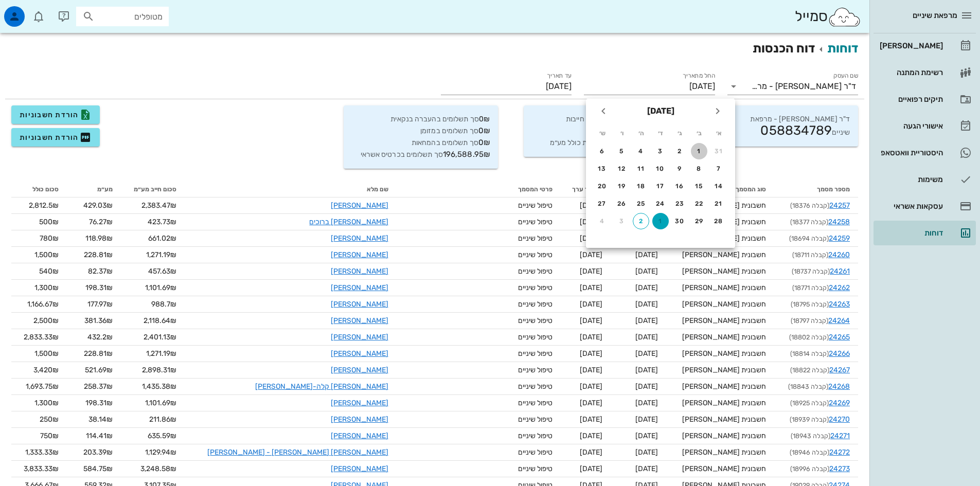 Image resolution: width=980 pixels, height=486 pixels. I want to click on button: 5, so click(622, 151).